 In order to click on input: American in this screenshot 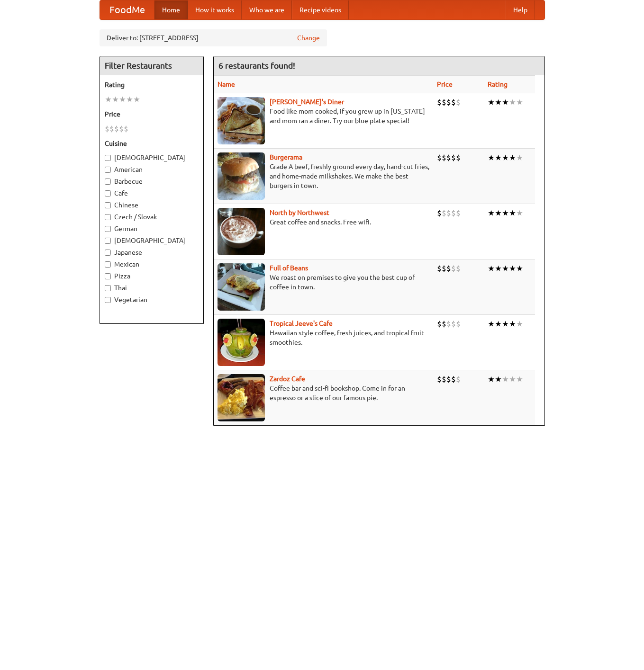, I will do `click(107, 170)`.